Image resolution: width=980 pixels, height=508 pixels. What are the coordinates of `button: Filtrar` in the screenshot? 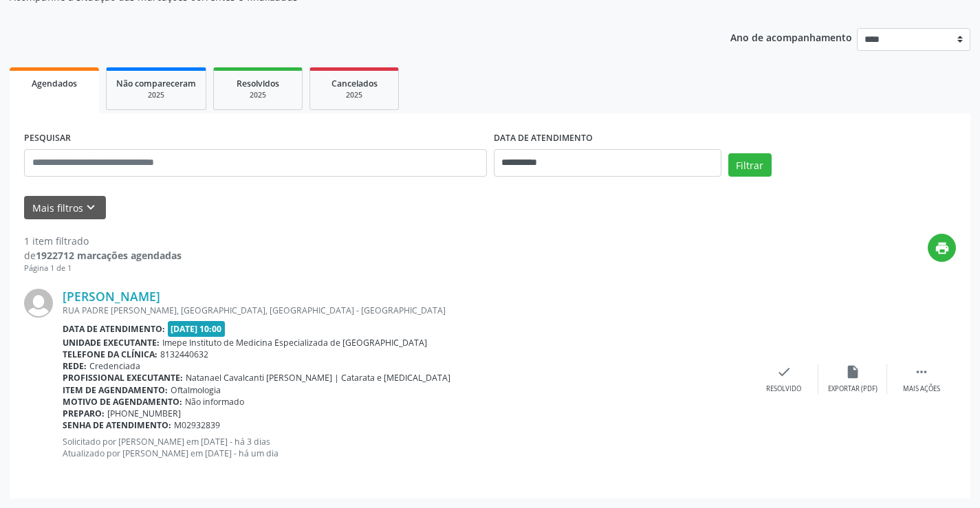 It's located at (750, 165).